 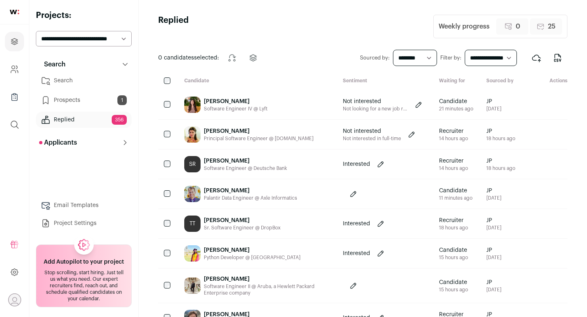 I want to click on p: Not interested in full-time, so click(x=372, y=139).